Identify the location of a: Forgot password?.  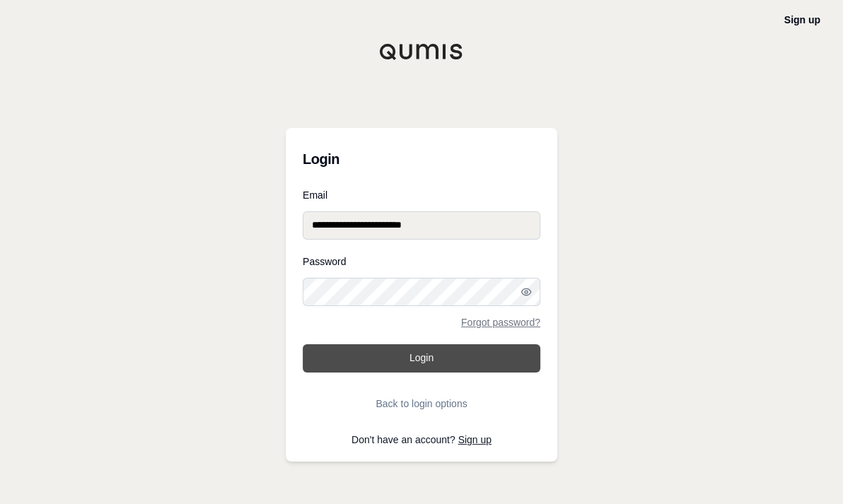
(500, 322).